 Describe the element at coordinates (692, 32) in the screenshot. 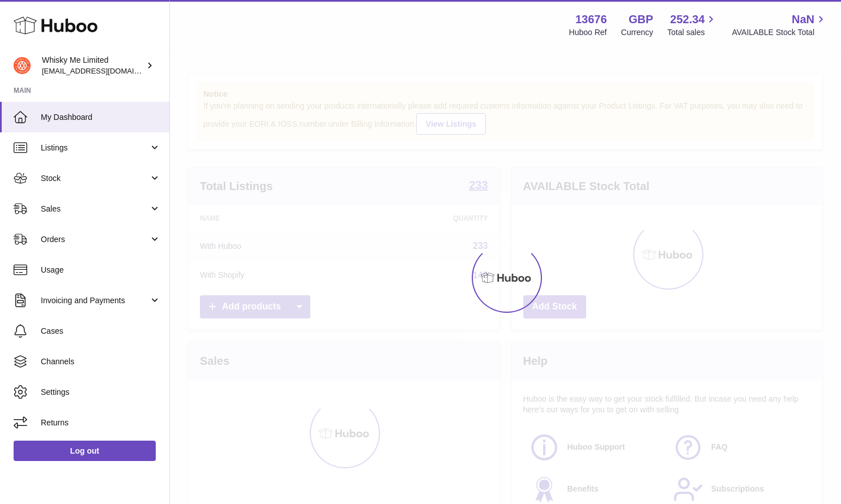

I see `span: Total sales` at that location.